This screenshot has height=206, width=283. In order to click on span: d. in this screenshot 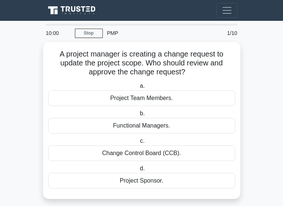, I will do `click(142, 168)`.